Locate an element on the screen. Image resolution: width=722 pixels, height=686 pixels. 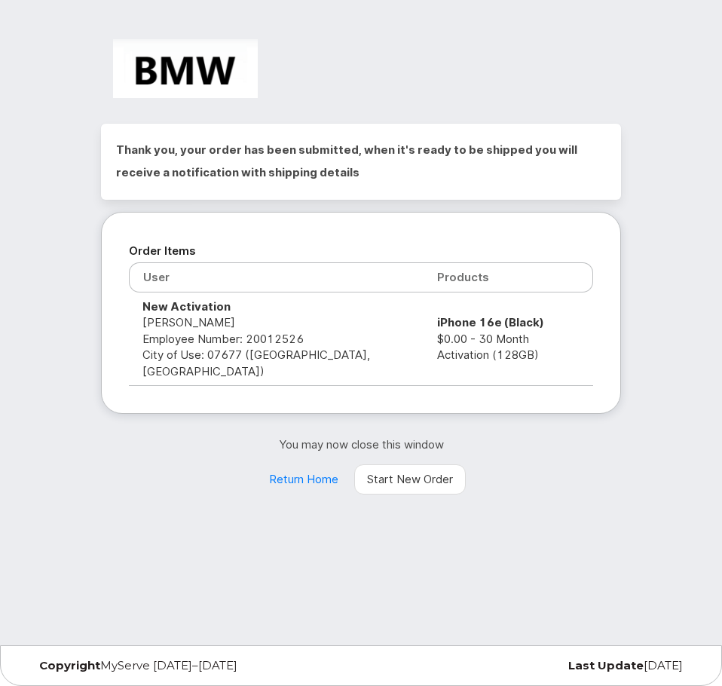
strong: iPhone 16e (Black) is located at coordinates (491, 322).